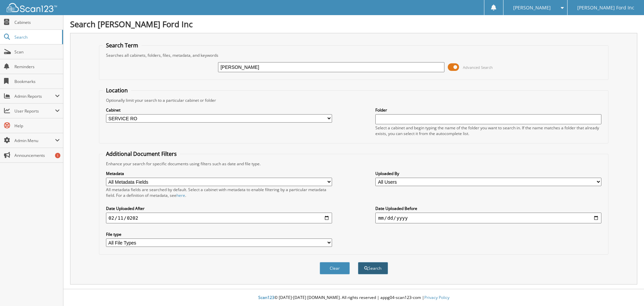 Image resolution: width=644 pixels, height=306 pixels. Describe the element at coordinates (219, 110) in the screenshot. I see `label: Cabinet` at that location.